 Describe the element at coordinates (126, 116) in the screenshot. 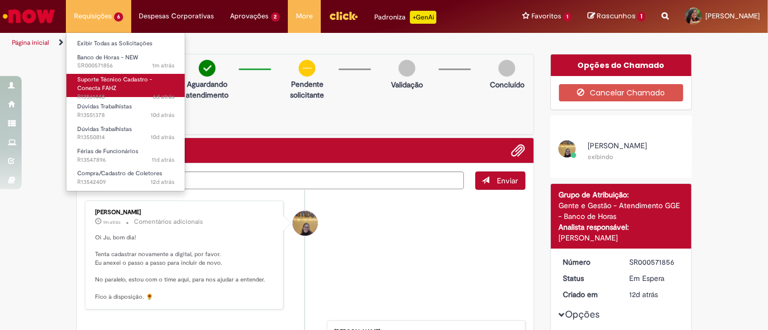

I see `span: R13551378` at that location.